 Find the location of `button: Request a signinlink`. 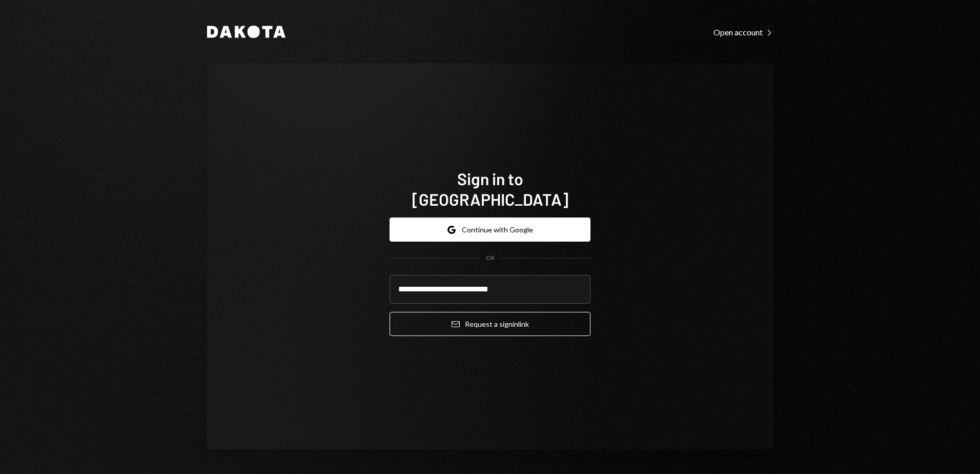

button: Request a signinlink is located at coordinates (490, 323).